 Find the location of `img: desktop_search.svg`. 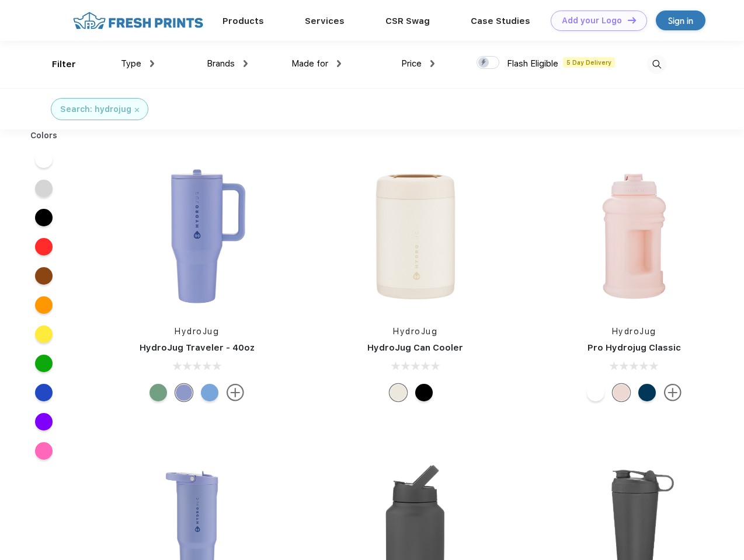

img: desktop_search.svg is located at coordinates (656, 64).